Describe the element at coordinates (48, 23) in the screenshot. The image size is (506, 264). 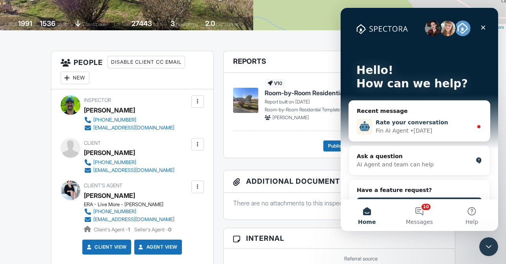
I see `div: 1536` at that location.